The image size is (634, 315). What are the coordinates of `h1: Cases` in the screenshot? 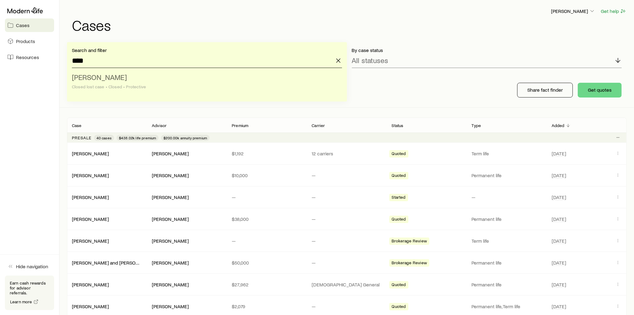 It's located at (349, 25).